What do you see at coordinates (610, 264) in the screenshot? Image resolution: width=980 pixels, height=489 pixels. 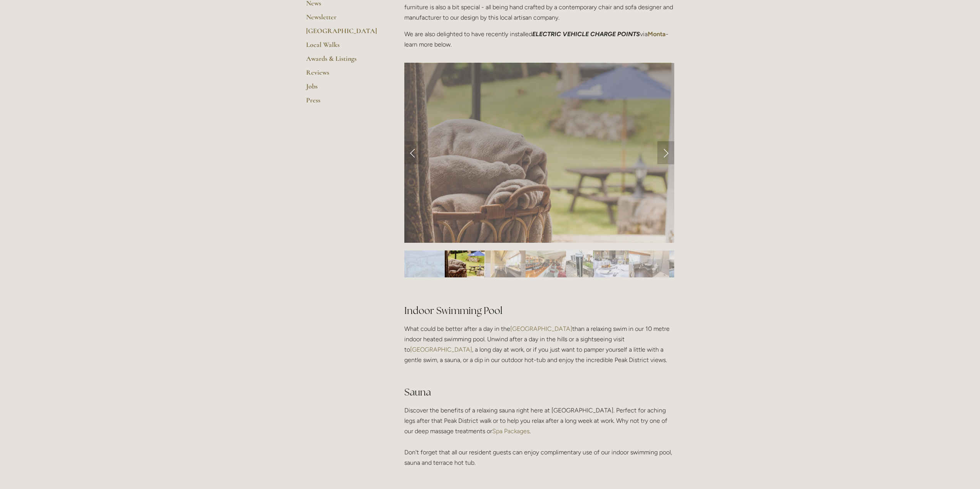 I see `img: Slide 6` at bounding box center [610, 264].